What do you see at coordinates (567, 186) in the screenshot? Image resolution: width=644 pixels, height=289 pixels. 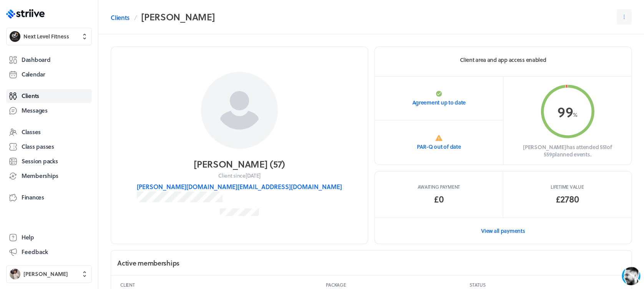 I see `p: Lifetime value` at bounding box center [567, 186].